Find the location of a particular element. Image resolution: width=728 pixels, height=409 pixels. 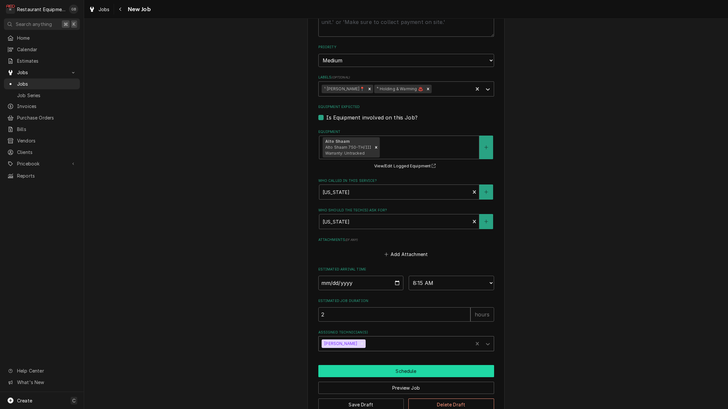

div: Labels is located at coordinates (406, 85).